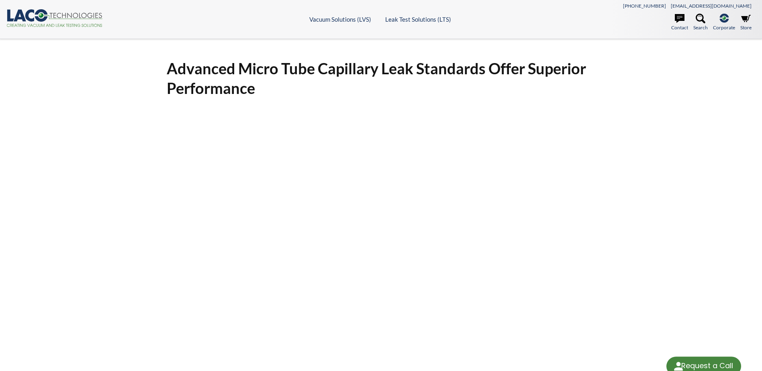  What do you see at coordinates (680, 23) in the screenshot?
I see `a: Contact` at bounding box center [680, 23].